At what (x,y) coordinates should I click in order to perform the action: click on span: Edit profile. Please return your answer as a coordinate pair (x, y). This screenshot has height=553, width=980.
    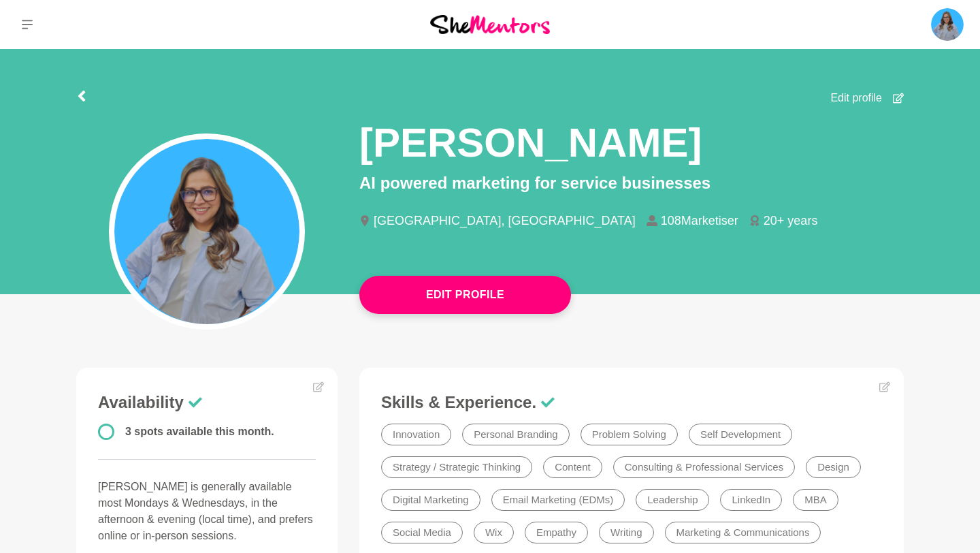
    Looking at the image, I should click on (856, 98).